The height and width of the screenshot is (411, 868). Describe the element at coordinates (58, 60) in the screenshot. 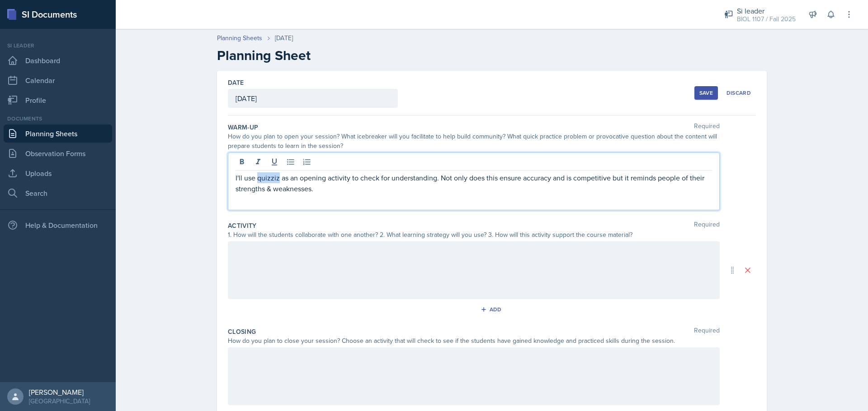

I see `a: Dashboard` at that location.